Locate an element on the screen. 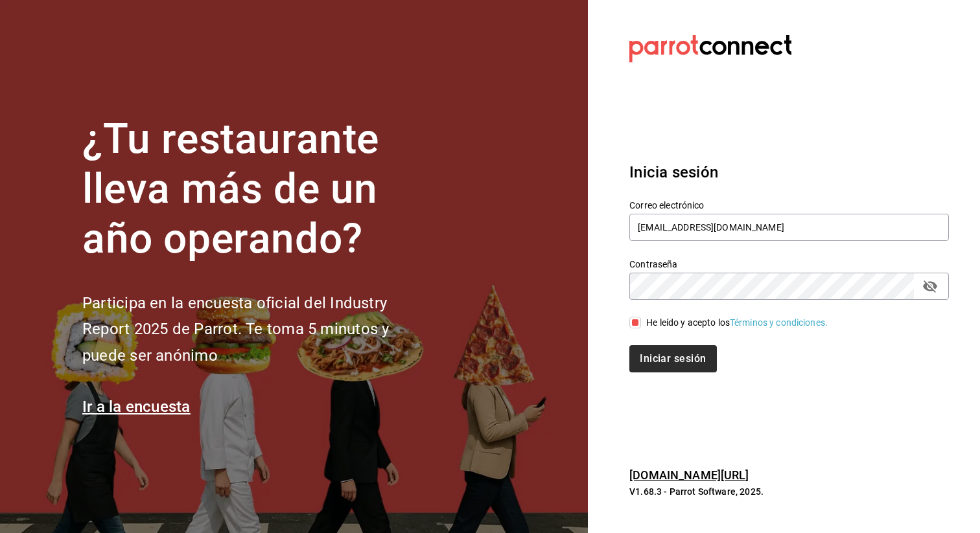  h3: Inicia sesión is located at coordinates (789, 172).